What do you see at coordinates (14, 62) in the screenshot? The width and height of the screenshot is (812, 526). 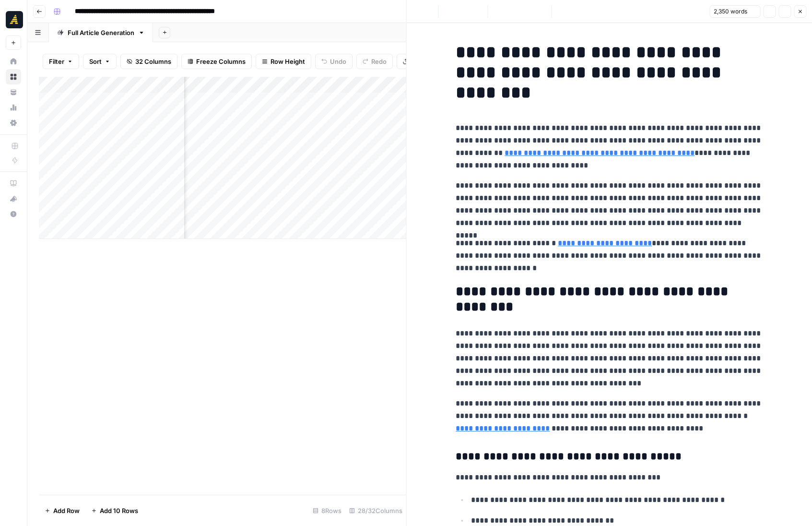 I see `a: Home` at bounding box center [14, 62].